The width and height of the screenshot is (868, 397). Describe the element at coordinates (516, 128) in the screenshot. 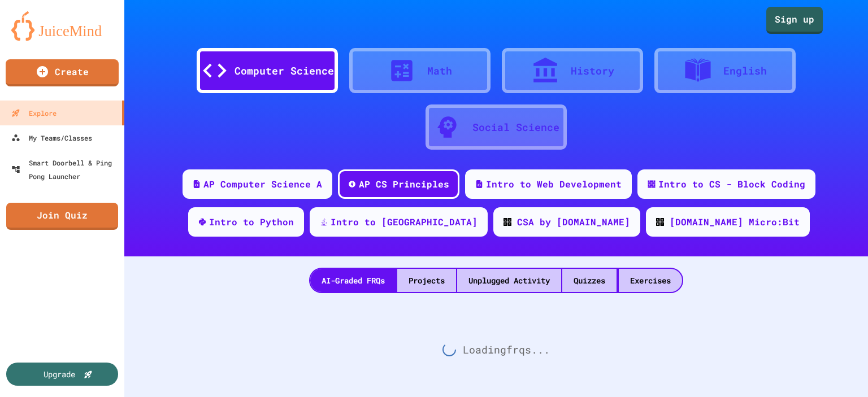

I see `div: Social Science` at that location.